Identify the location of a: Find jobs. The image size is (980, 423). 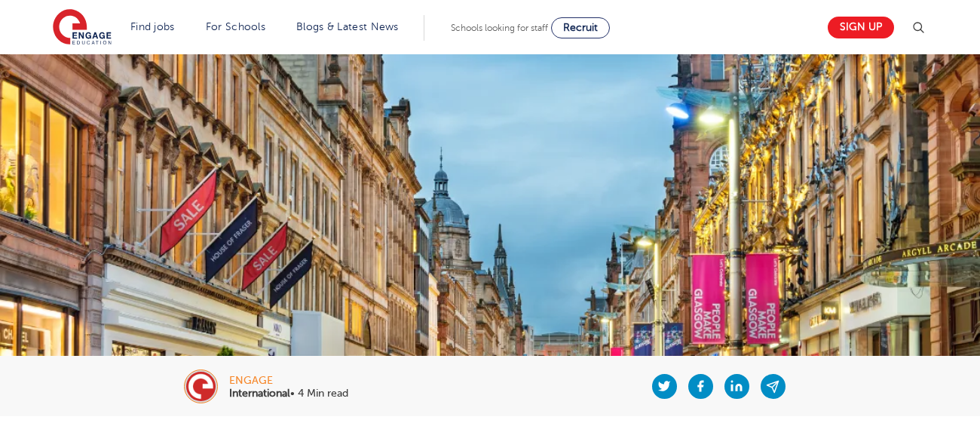
(152, 27).